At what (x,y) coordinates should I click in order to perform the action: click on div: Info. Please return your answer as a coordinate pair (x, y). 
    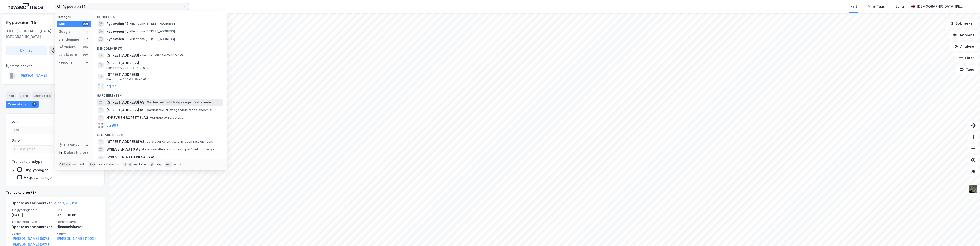
    Looking at the image, I should click on (11, 96).